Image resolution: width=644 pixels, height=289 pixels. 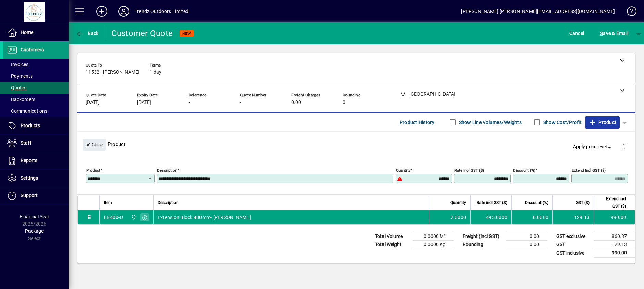 What do you see at coordinates (356, 144) in the screenshot?
I see `div: Product` at bounding box center [356, 144].